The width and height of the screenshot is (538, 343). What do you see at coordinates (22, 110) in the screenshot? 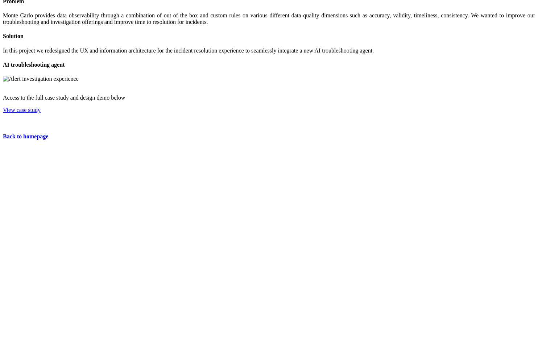
I see `span: View case study` at bounding box center [22, 110].